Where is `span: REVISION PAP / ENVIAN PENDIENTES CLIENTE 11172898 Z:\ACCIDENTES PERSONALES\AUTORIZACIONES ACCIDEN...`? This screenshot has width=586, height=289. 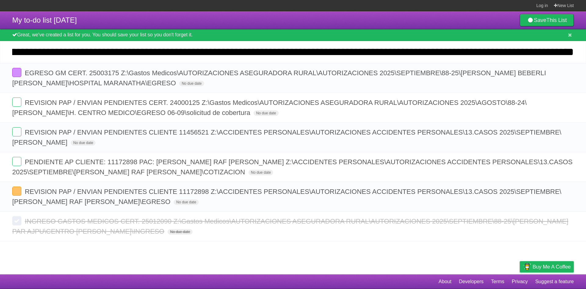
span: REVISION PAP / ENVIAN PENDIENTES CLIENTE 11172898 Z:\ACCIDENTES PERSONALES\AUTORIZACIONES ACCIDEN... is located at coordinates (287, 196).